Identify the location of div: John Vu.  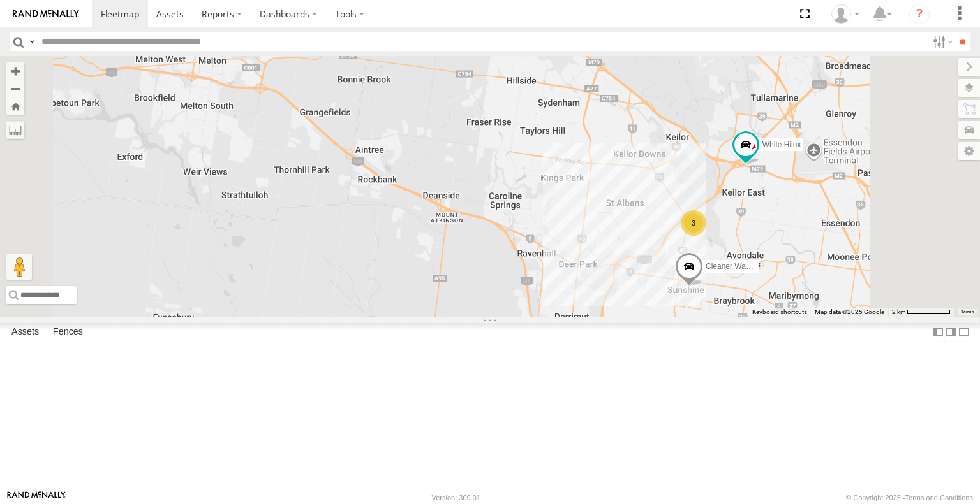
(845, 14).